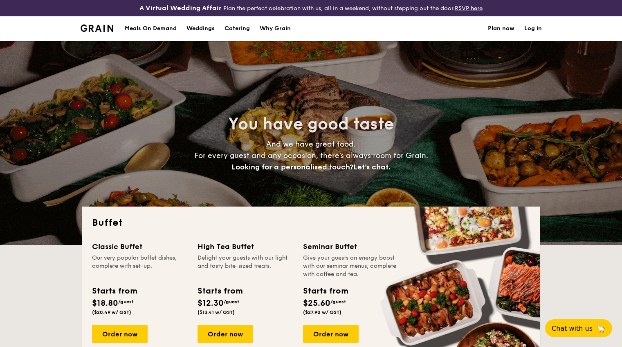 The height and width of the screenshot is (347, 622). What do you see at coordinates (351, 266) in the screenshot?
I see `div: Give your guests an energy boost with our seminar menus, complete with coffee and tea.` at bounding box center [351, 266].